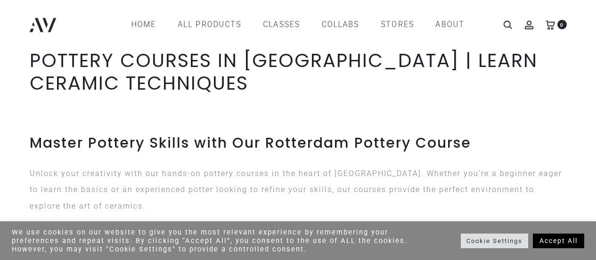 The height and width of the screenshot is (260, 596). Describe the element at coordinates (398, 25) in the screenshot. I see `a: STORES` at that location.